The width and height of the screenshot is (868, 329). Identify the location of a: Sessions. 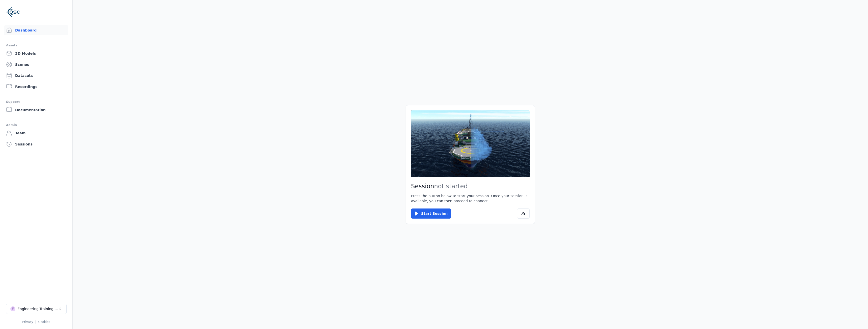
(36, 144).